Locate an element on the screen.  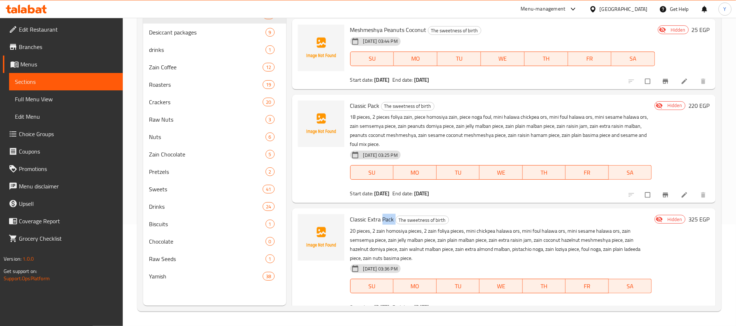
span: Hidden is located at coordinates (675, 105).